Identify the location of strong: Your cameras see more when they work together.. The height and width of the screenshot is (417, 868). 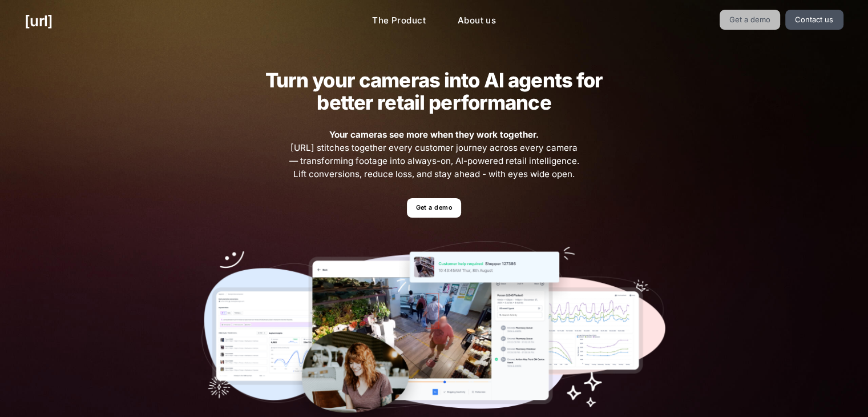
(434, 134).